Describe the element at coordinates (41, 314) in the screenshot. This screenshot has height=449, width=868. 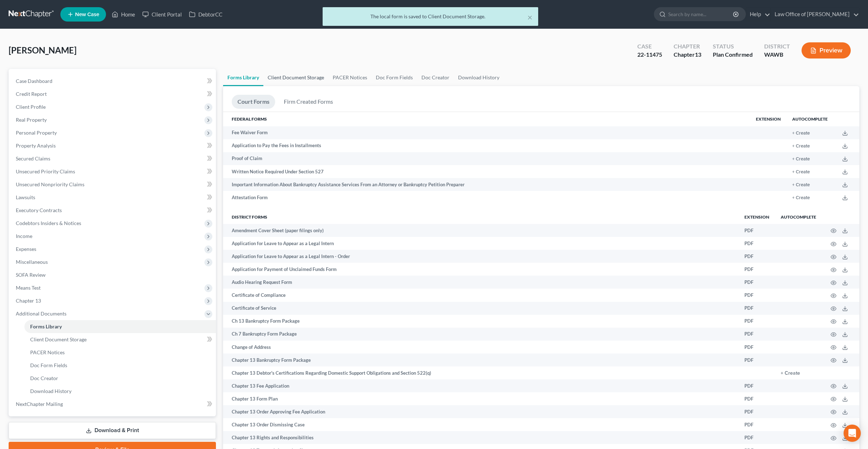
I see `span: Additional Documents` at that location.